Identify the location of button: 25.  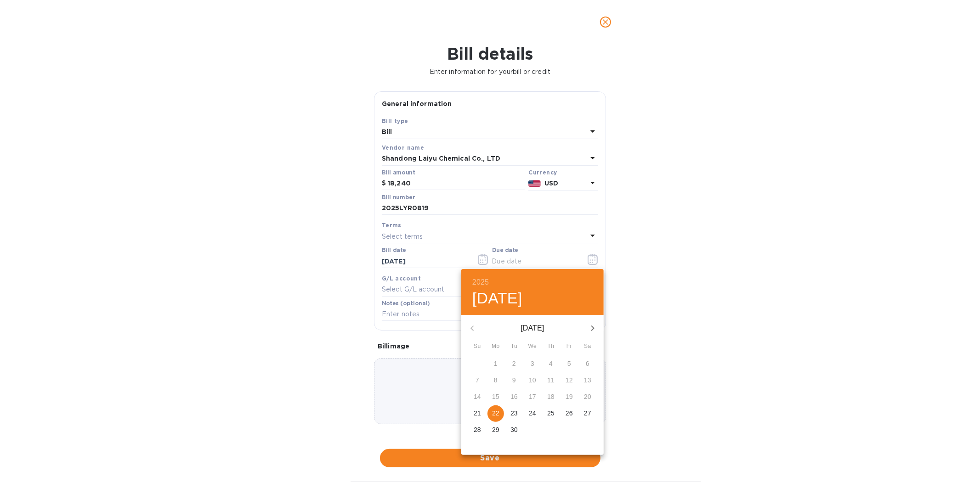
(551, 414).